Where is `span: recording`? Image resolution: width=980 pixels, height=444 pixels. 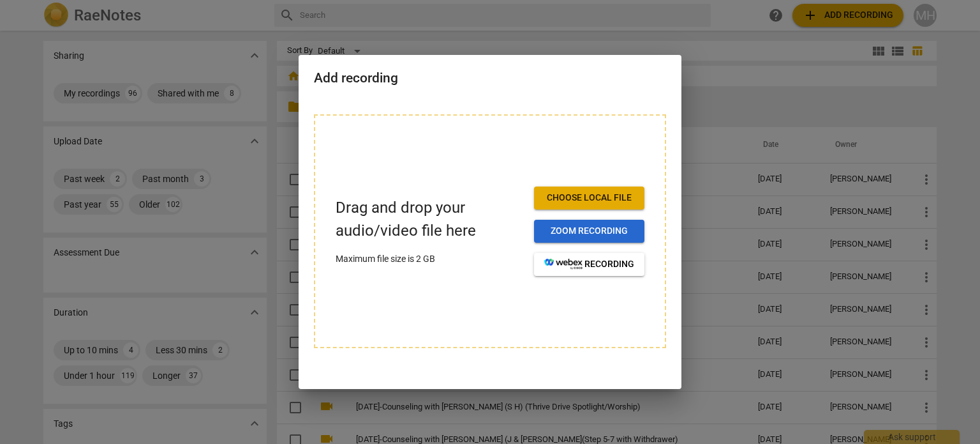
span: recording is located at coordinates (589, 264).